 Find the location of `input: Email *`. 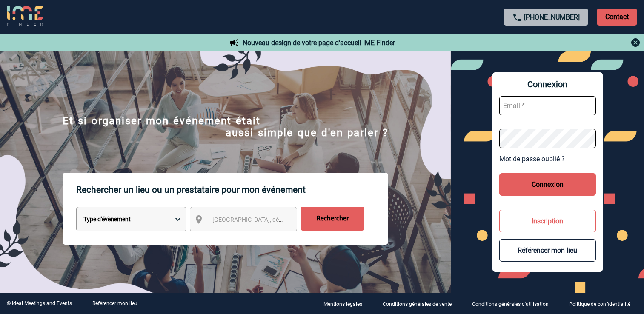

input: Email * is located at coordinates (547, 106).